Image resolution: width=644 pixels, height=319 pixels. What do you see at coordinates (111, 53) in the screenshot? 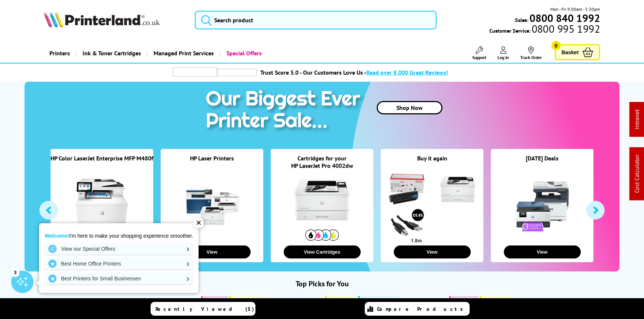
I see `a: Ink & Toner Cartridges` at bounding box center [111, 53].